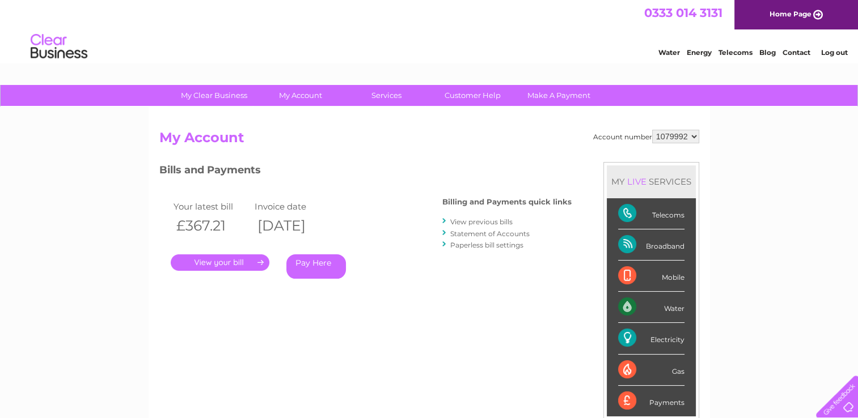 This screenshot has width=858, height=418. Describe the element at coordinates (211, 206) in the screenshot. I see `td: Your latest bill` at that location.